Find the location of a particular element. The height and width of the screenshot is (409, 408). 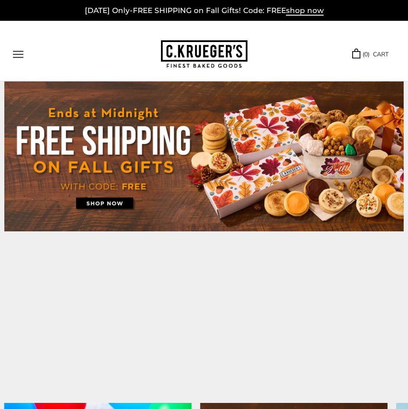

img: C.Krueger's Special Offer is located at coordinates (204, 156).